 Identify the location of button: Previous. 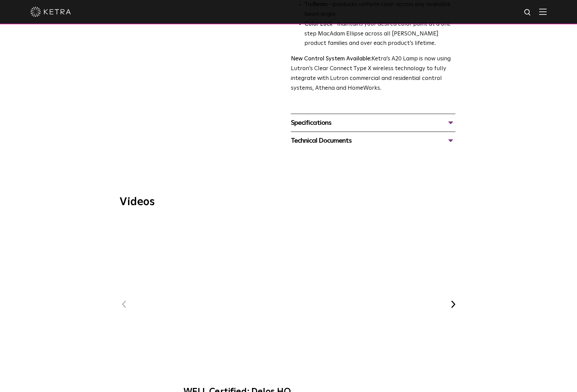
(124, 304).